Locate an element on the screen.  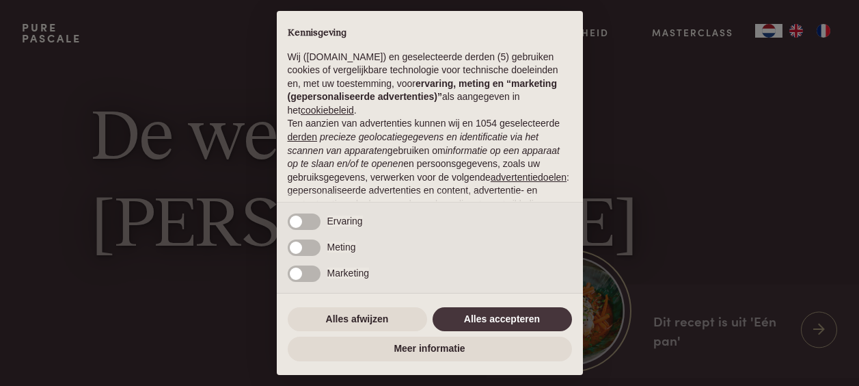
strong: ervaring, meting en “marketing (gepersonaliseerde advertenties)” is located at coordinates (423, 90).